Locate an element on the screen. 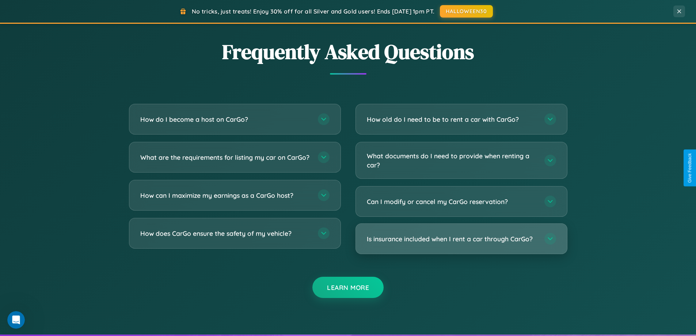  h3: How can I maximize my earnings as a CarGo host? is located at coordinates (225, 195).